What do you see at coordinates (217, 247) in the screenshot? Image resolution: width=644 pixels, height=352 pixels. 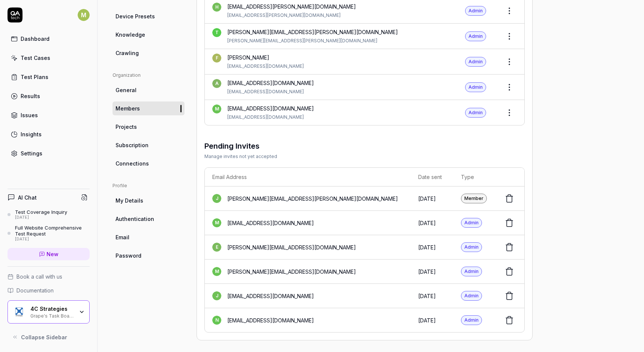 I see `span: e` at bounding box center [217, 247].